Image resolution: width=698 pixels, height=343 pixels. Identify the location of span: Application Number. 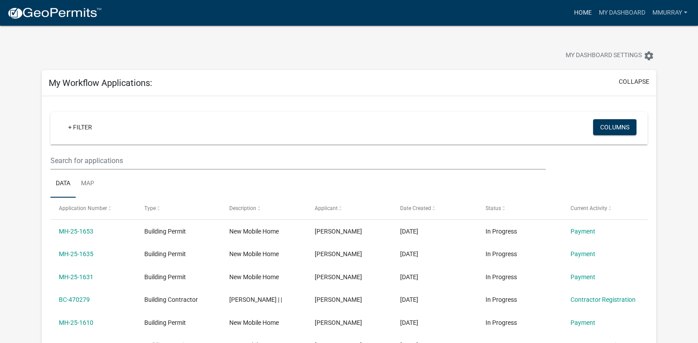
(83, 208).